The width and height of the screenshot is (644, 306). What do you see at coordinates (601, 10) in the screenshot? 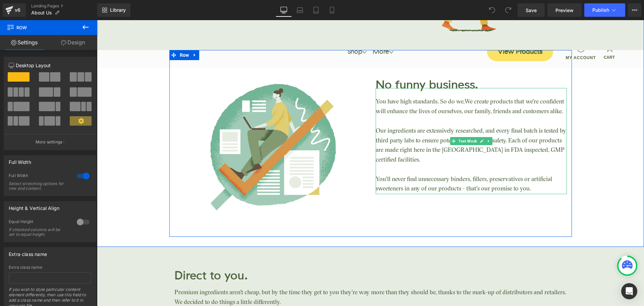
I see `span: Publish` at bounding box center [601, 10].